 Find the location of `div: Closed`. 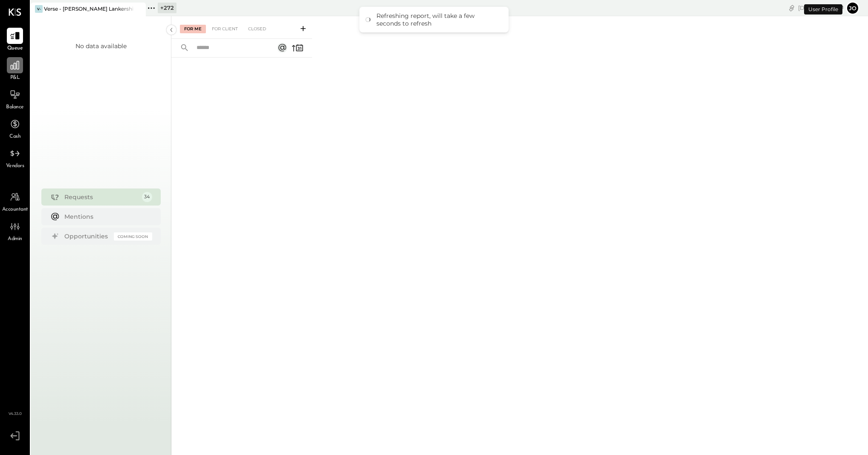

div: Closed is located at coordinates (257, 29).